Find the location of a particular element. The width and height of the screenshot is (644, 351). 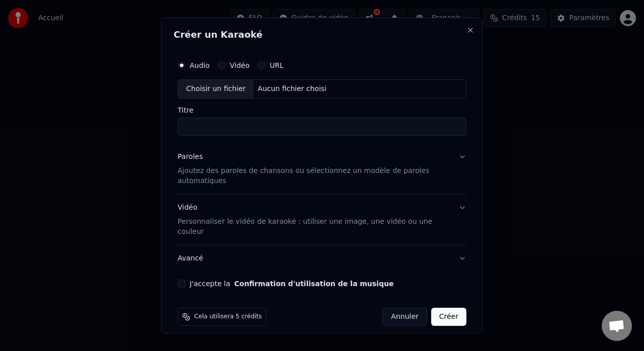

button: ParolesAjoutez des paroles de chansons ou sélectionnez un modèle de paroles automatiques is located at coordinates (322, 169).